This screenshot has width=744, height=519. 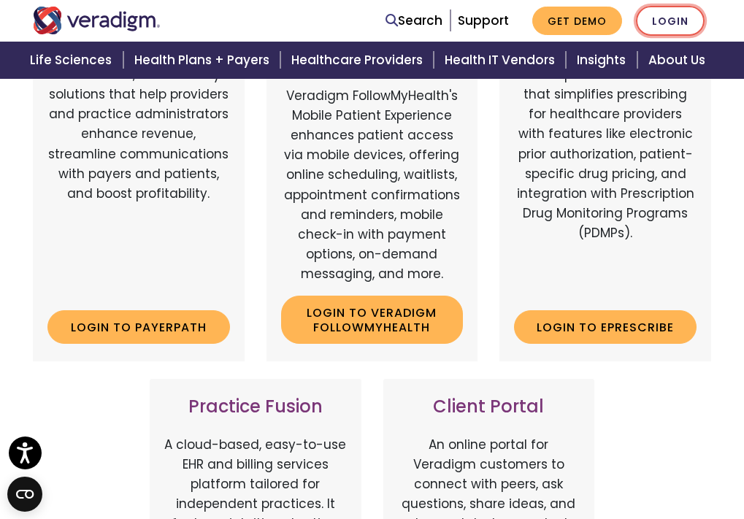 What do you see at coordinates (204, 60) in the screenshot?
I see `a: Health Plans + Payers` at bounding box center [204, 60].